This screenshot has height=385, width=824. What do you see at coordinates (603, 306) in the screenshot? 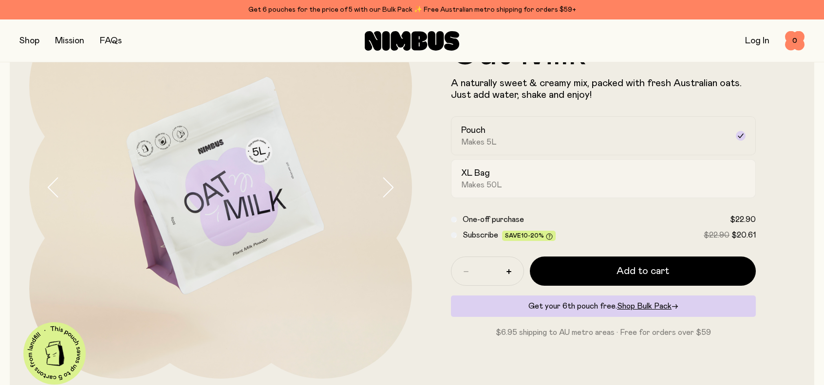
I see `div: Get your 6th pouch free.` at bounding box center [603, 306].